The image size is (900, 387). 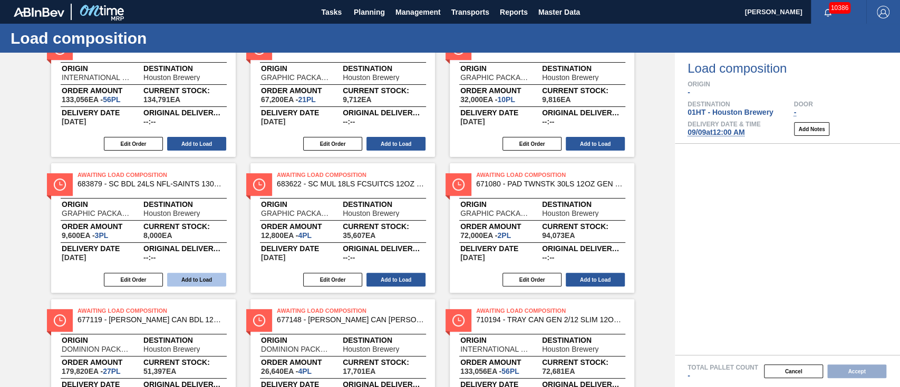 What do you see at coordinates (724, 124) in the screenshot?
I see `span: Delivery Date & Time` at bounding box center [724, 124].